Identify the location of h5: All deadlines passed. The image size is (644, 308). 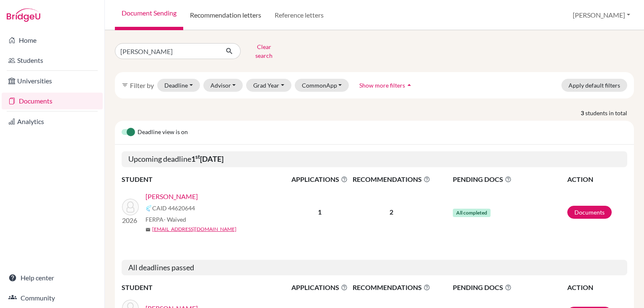
(375, 268).